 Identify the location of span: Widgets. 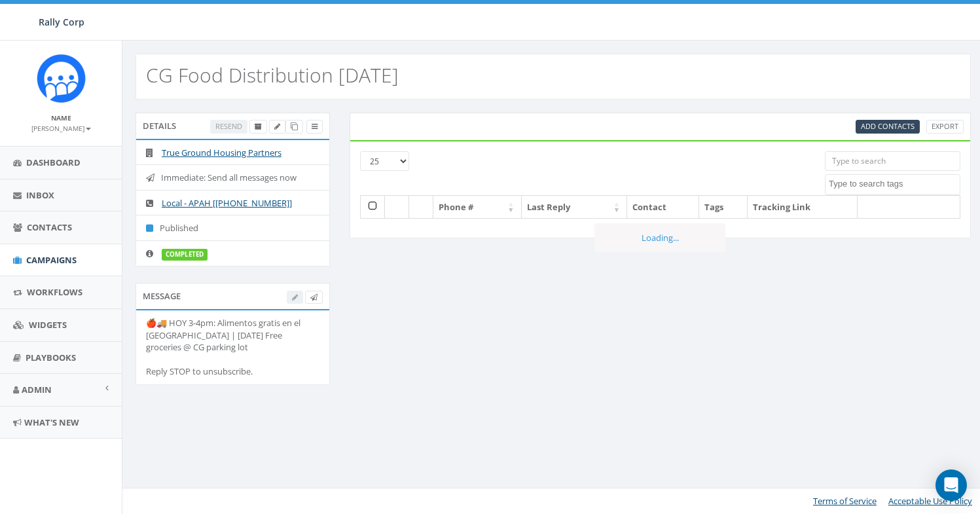
(48, 325).